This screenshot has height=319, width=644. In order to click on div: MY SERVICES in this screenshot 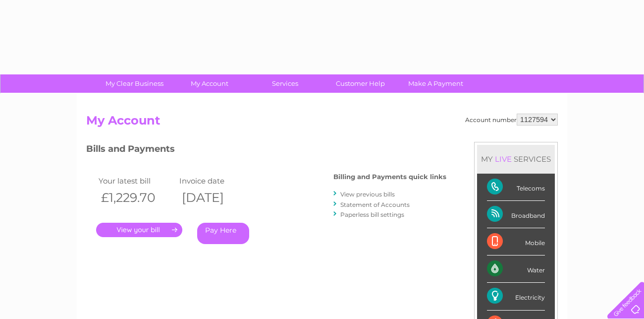, I will do `click(515, 159)`.